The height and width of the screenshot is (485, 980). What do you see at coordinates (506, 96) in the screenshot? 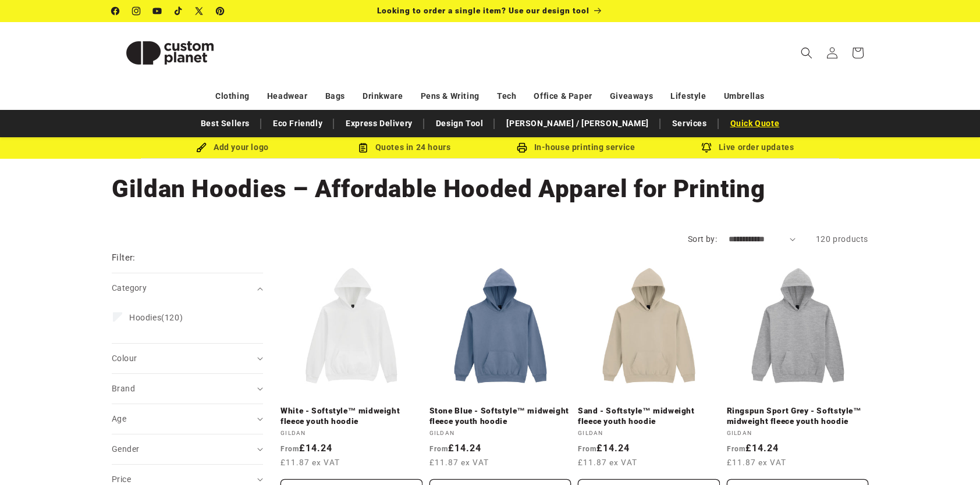
I see `a: Tech` at bounding box center [506, 96].